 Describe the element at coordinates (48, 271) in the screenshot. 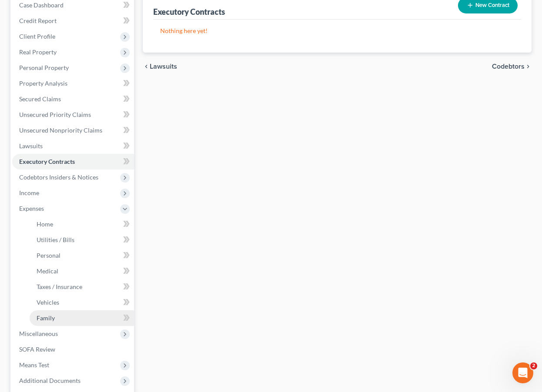

I see `span: Medical` at that location.